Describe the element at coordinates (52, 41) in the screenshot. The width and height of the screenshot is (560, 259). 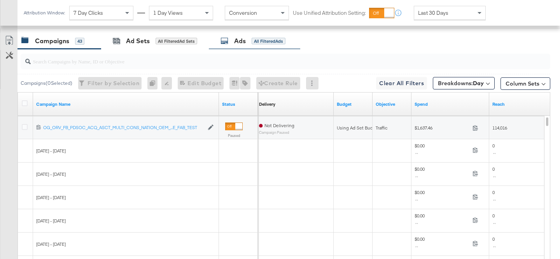
I see `div: Campaigns` at that location.